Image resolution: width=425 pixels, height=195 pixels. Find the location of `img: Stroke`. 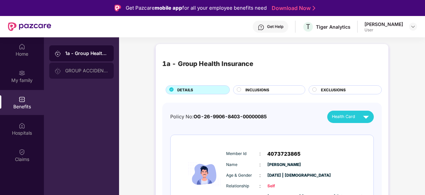

img: Stroke is located at coordinates (314, 8).